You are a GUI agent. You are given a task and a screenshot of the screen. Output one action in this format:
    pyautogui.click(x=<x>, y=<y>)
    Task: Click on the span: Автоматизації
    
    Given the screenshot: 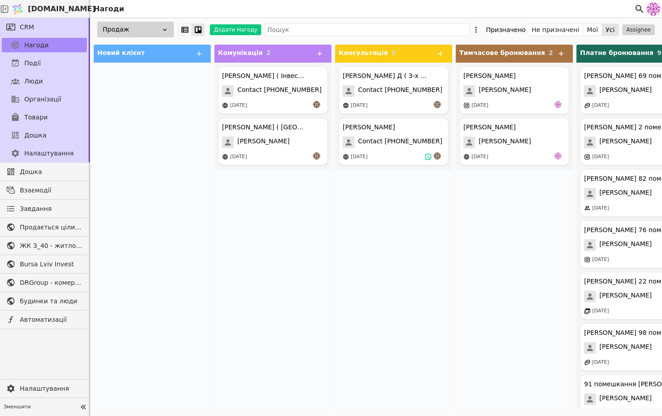 What is the action you would take?
    pyautogui.click(x=51, y=319)
    